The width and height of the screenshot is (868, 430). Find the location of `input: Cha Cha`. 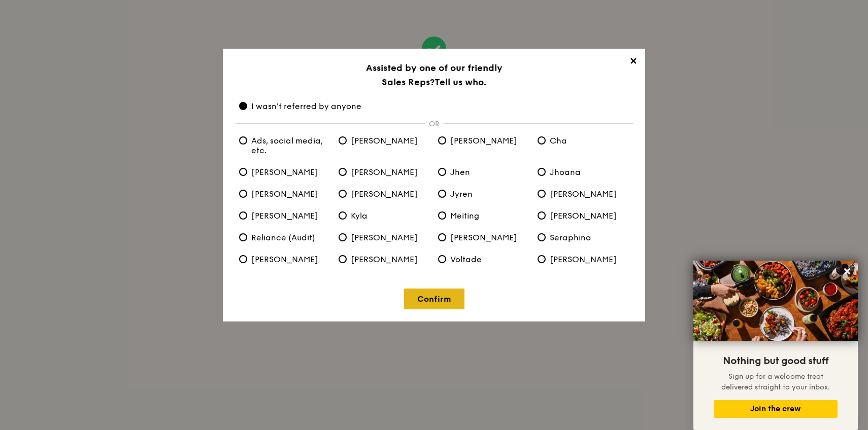

input: Cha Cha is located at coordinates (542, 141).